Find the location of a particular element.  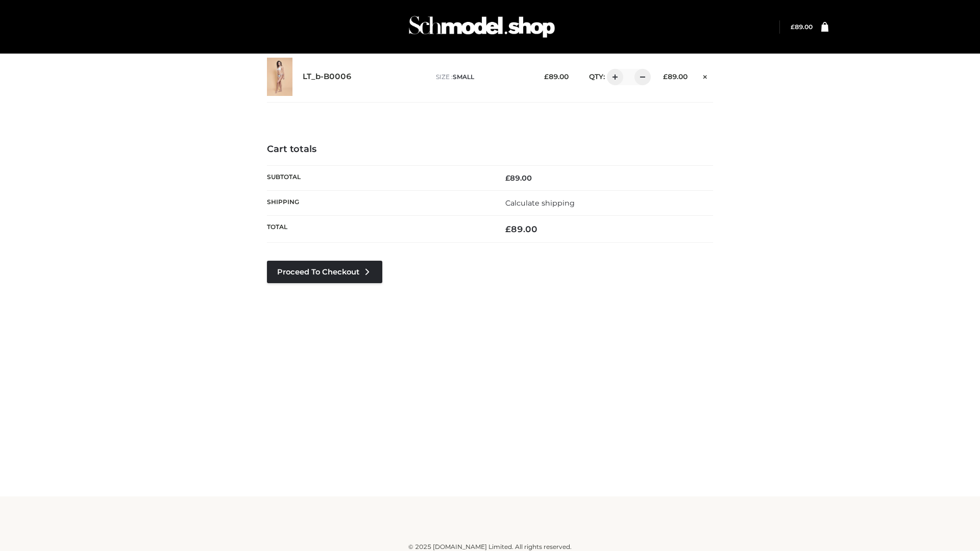

a: Remove this item is located at coordinates (706, 76).